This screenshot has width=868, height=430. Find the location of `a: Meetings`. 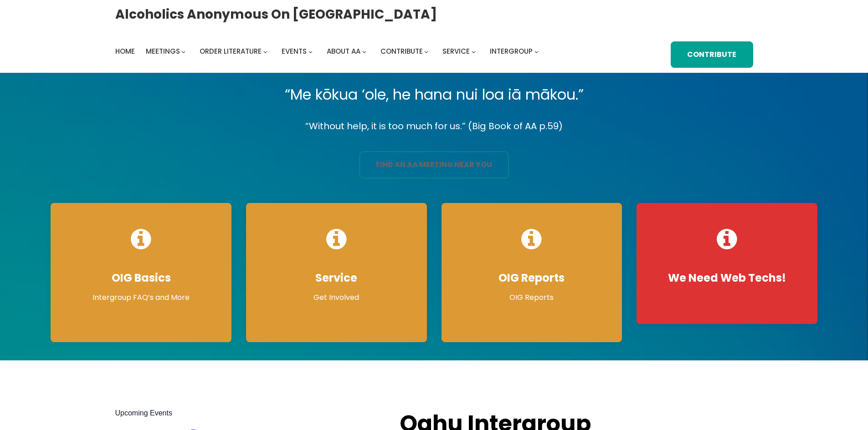

a: Meetings is located at coordinates (163, 52).